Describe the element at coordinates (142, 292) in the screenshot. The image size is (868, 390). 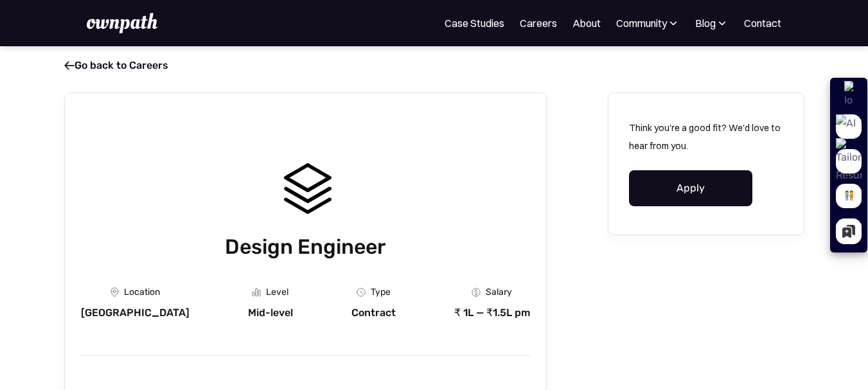
I see `div: Location` at that location.